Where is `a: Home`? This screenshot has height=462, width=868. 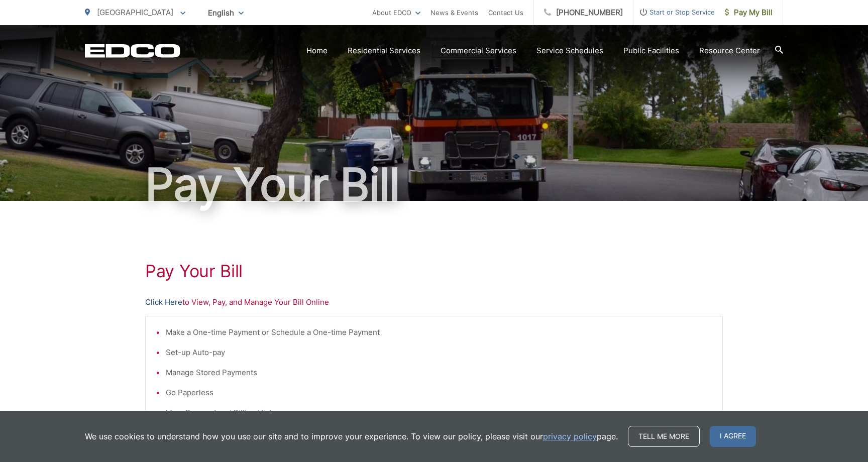
a: Home is located at coordinates (317, 51).